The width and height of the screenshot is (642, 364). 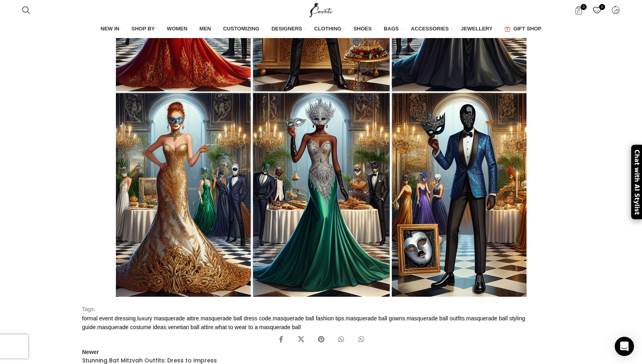 I want to click on img: GiftBag, so click(x=507, y=29).